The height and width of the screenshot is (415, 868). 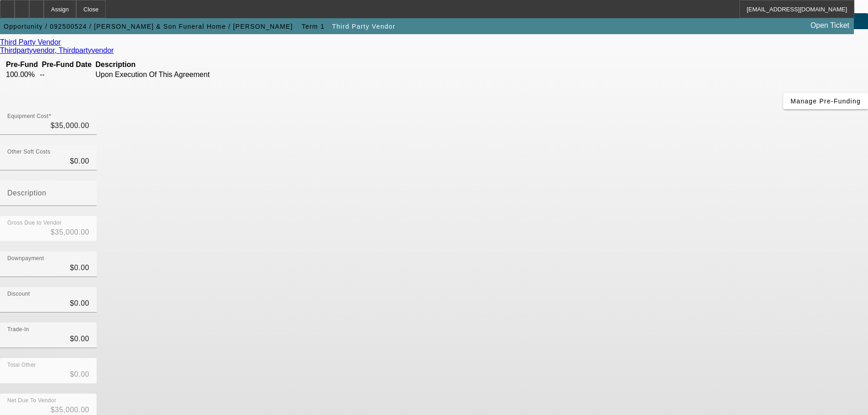 I want to click on span: Manage Pre-Funding, so click(x=826, y=101).